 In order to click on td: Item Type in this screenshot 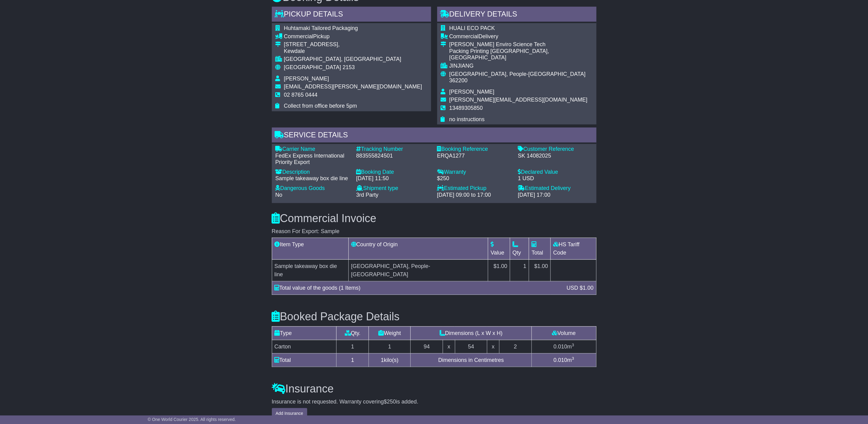, I will do `click(310, 249)`.